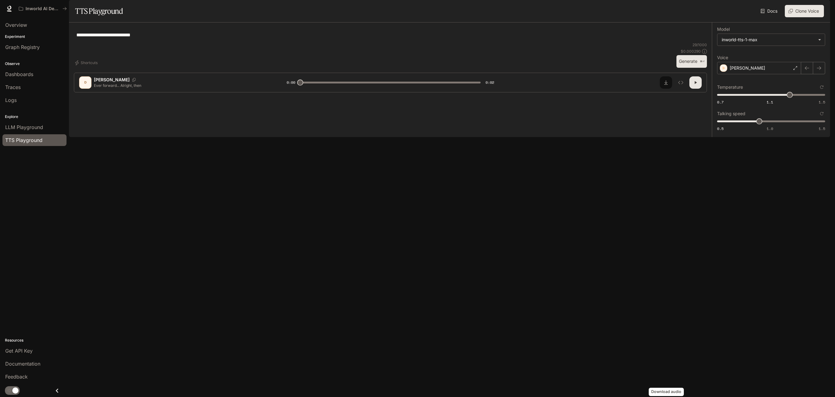  Describe the element at coordinates (490, 83) in the screenshot. I see `span: 0:02` at that location.